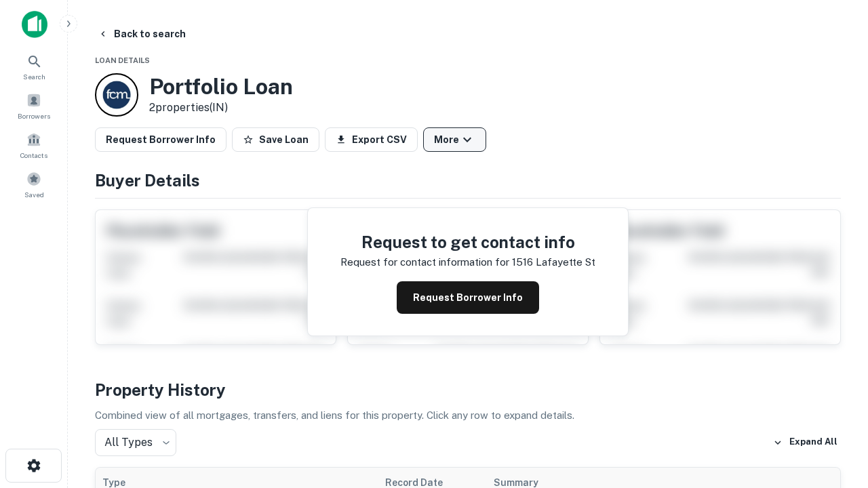  What do you see at coordinates (34, 66) in the screenshot?
I see `div: Search` at bounding box center [34, 66].